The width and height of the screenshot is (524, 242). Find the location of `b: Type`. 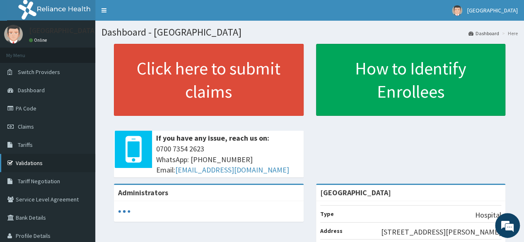

b: Type is located at coordinates (327, 214).